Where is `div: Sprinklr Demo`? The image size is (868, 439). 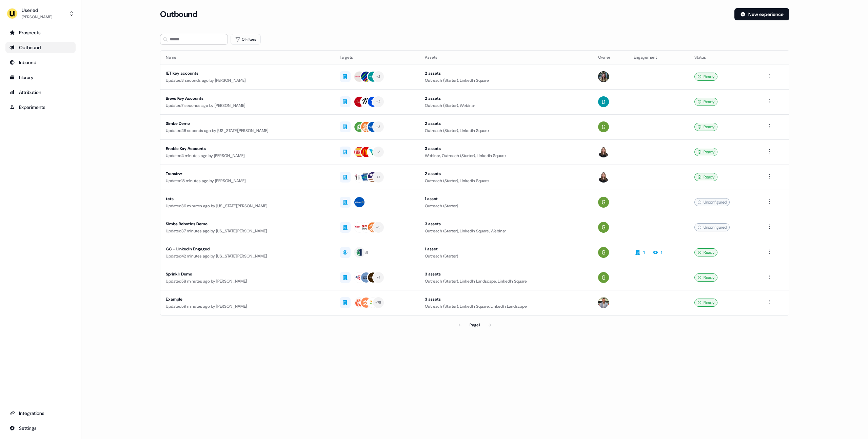
div: Sprinklr Demo is located at coordinates (247, 275).